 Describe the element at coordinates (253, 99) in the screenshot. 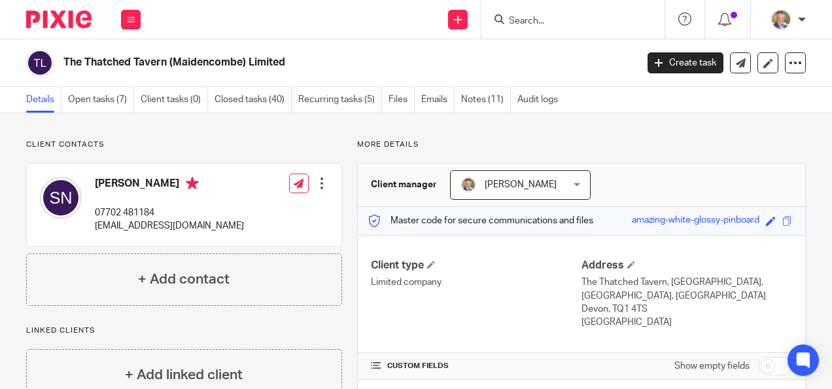

I see `a: Closed tasks (40)` at that location.